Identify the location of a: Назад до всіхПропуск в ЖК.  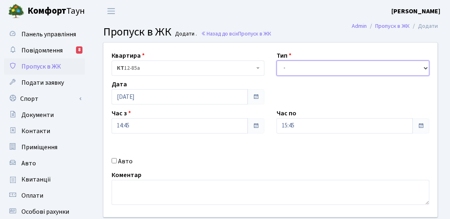
(236, 34).